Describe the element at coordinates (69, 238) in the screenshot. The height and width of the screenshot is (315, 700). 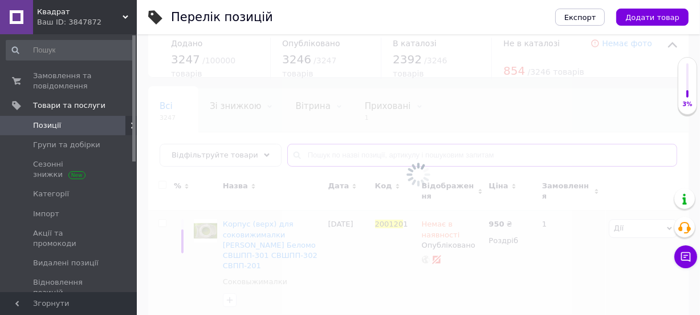
I see `span: Акції та промокоди` at that location.